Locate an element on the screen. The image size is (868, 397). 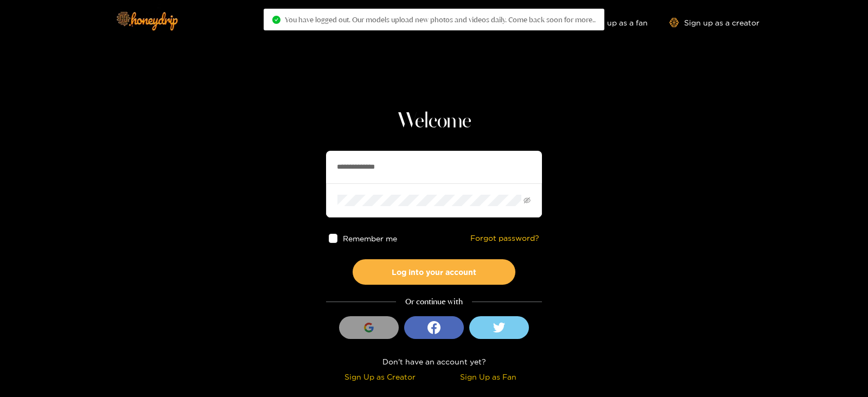
span: Remember me is located at coordinates (371, 238).